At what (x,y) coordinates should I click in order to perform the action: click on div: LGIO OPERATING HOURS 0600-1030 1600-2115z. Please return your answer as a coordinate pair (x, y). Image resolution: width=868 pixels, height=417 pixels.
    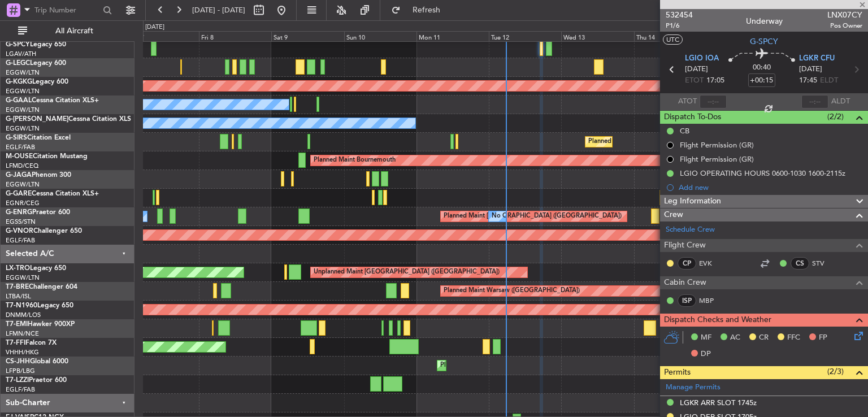
    Looking at the image, I should click on (762, 173).